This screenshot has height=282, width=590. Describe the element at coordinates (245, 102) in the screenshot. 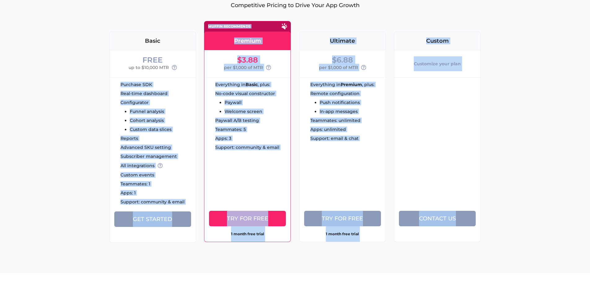

I see `ul: No-code visual constructor` at that location.